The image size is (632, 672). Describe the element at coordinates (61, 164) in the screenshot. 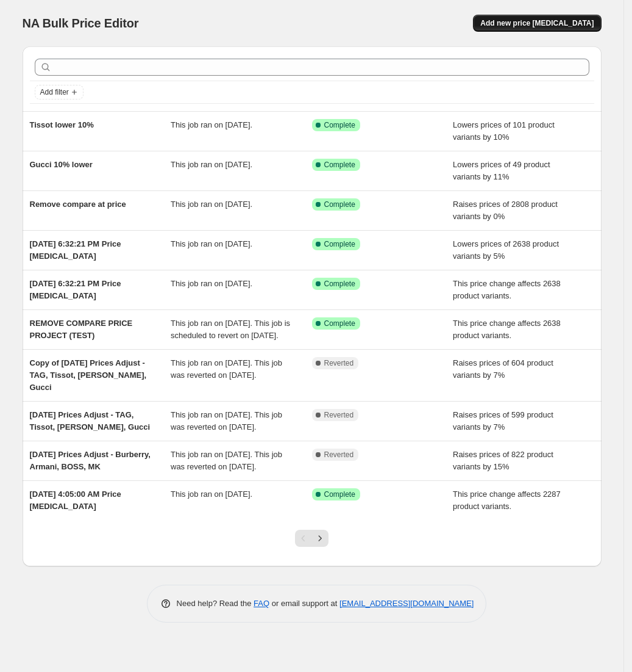

I see `span: Gucci 10% lower` at that location.